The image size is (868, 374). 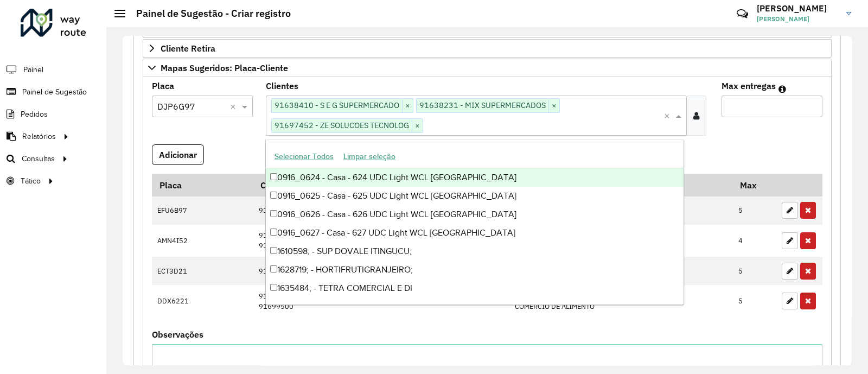 I want to click on td: 91625131 91626905, so click(x=381, y=241).